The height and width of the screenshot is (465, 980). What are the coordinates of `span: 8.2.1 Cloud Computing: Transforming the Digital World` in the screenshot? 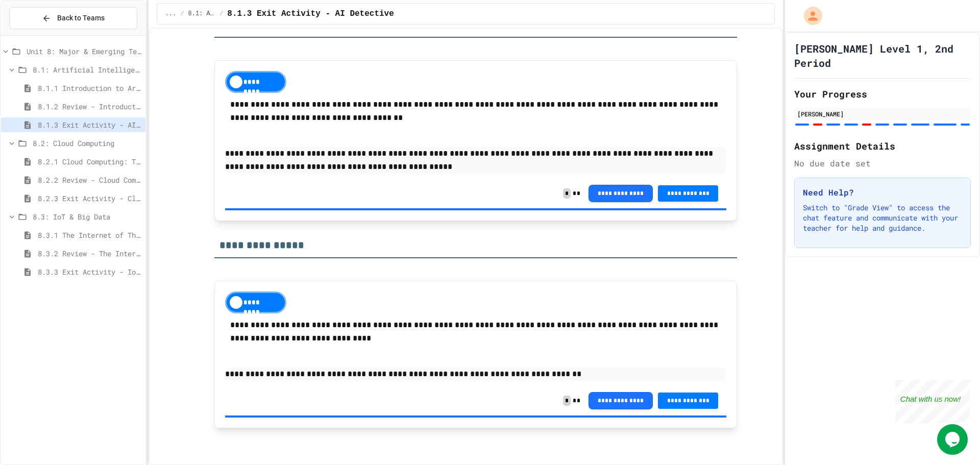 It's located at (90, 162).